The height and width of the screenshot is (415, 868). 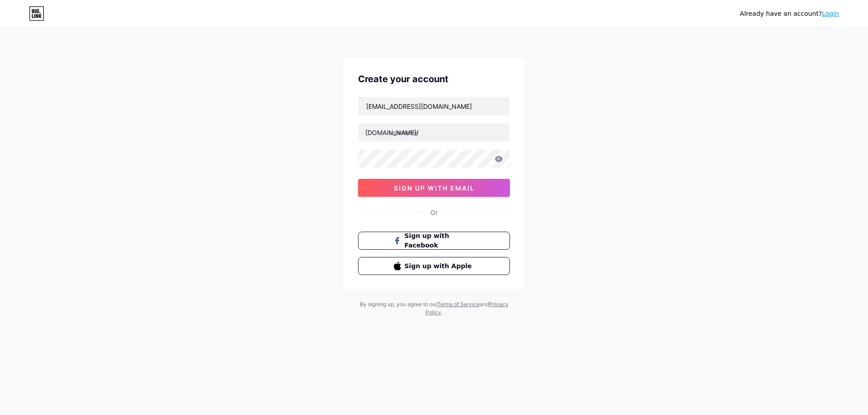 What do you see at coordinates (434, 106) in the screenshot?
I see `input: Email` at bounding box center [434, 106].